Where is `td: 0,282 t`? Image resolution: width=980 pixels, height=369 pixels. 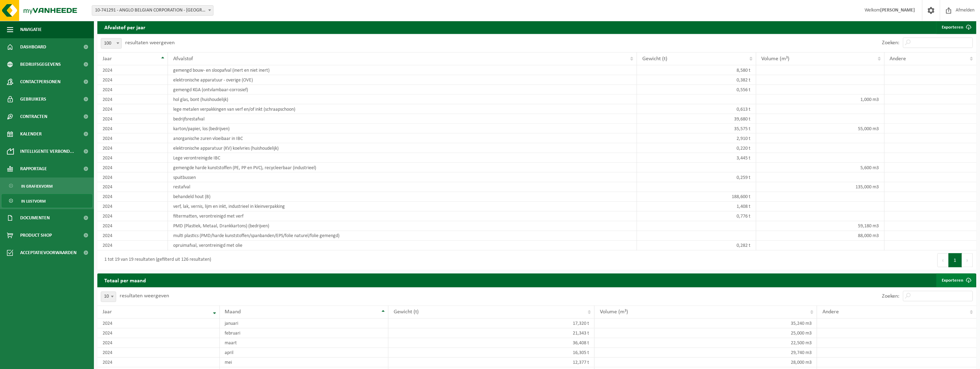 td: 0,282 t is located at coordinates (696, 246).